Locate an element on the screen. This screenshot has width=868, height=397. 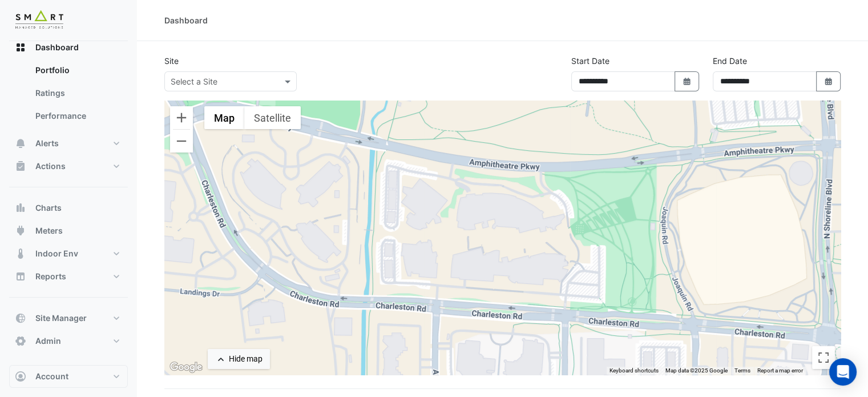
app-icon: Actions is located at coordinates (21, 166).